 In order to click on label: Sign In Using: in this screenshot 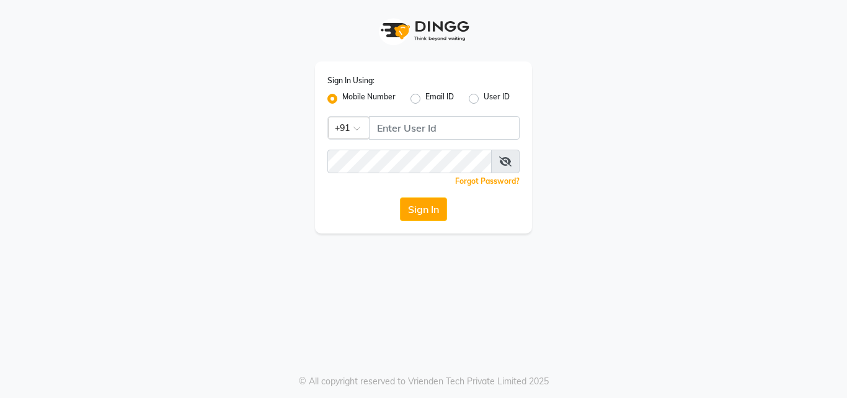, I will do `click(351, 81)`.